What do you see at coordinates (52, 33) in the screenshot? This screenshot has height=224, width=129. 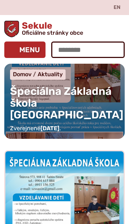 I see `span: Oficiálne stránky obce` at bounding box center [52, 33].